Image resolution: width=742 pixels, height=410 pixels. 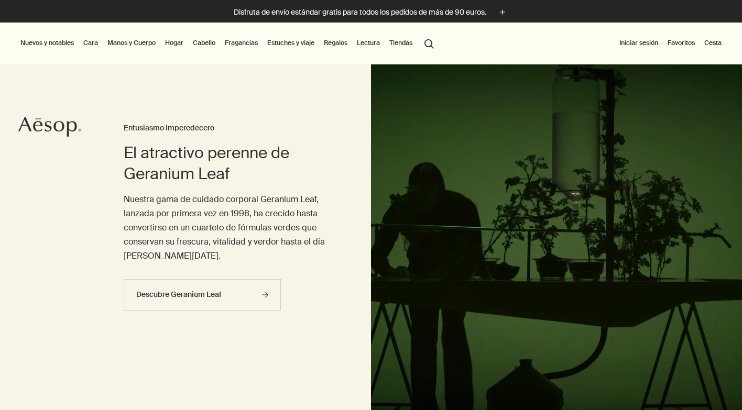 What do you see at coordinates (681, 43) in the screenshot?
I see `a: Favoritos` at bounding box center [681, 43].